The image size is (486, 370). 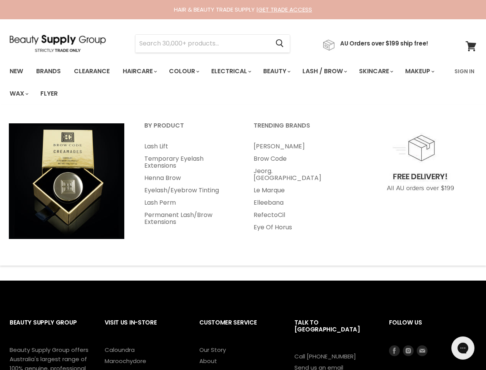 I want to click on a: New, so click(x=16, y=71).